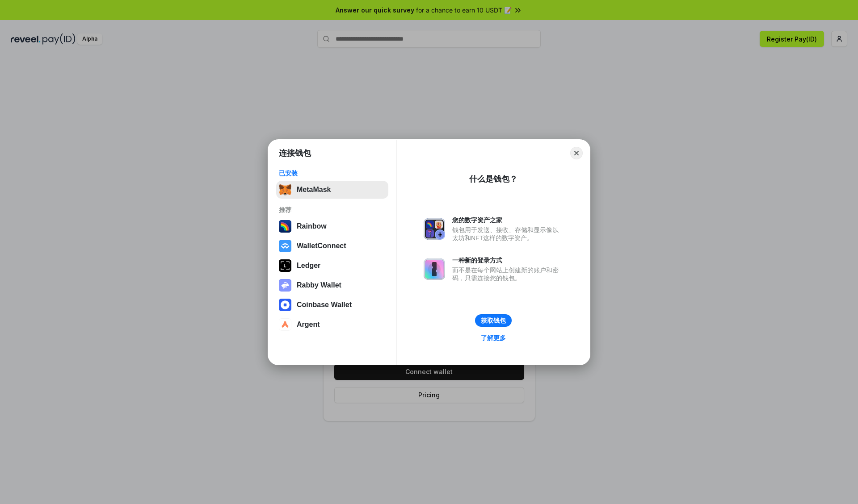 This screenshot has height=504, width=858. Describe the element at coordinates (508, 234) in the screenshot. I see `div: 钱包用于发送、接收、存储和显示像以太坊和NFT这样的数字资产。` at that location.